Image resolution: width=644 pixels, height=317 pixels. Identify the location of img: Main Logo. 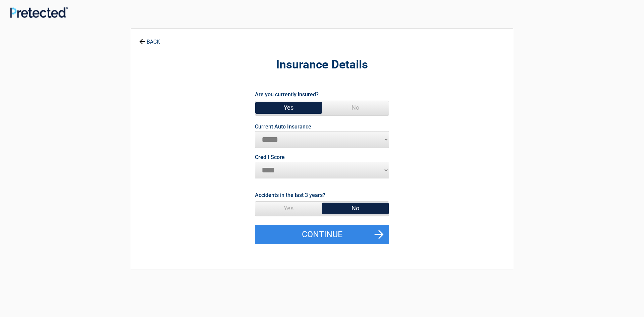
(39, 12).